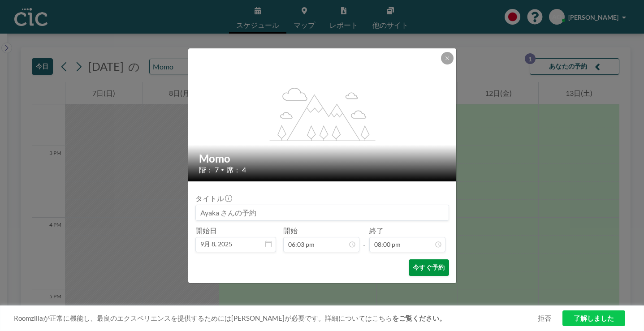 The image size is (644, 331). I want to click on label: 開始日, so click(206, 231).